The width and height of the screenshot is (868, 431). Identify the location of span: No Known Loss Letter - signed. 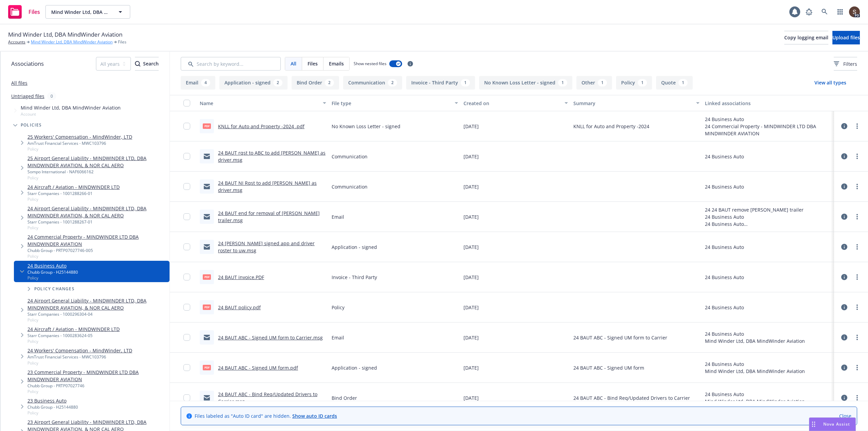
(366, 126).